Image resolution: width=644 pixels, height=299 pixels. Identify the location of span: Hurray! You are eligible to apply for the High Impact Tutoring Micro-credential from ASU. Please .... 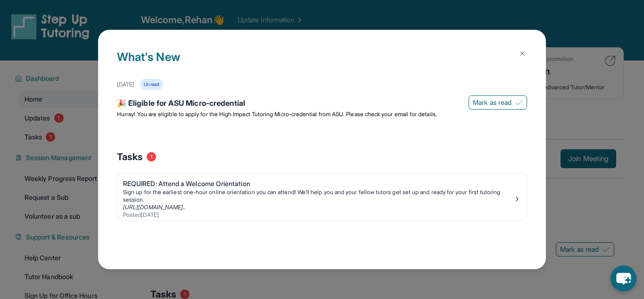
(277, 114).